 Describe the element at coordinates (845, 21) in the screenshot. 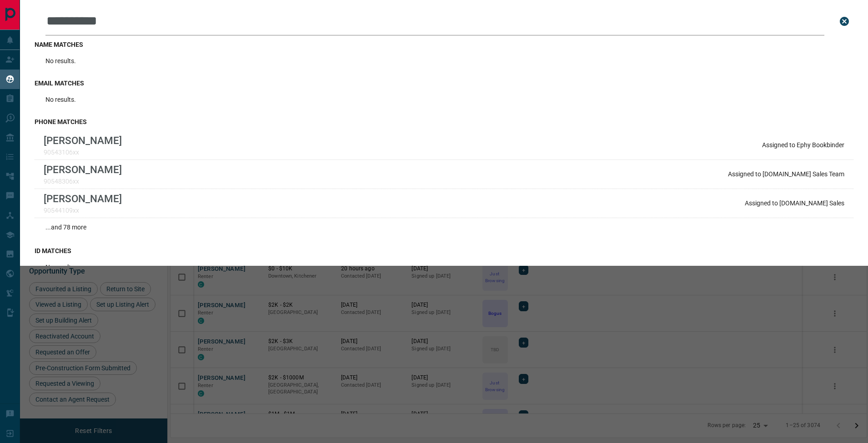

I see `button: close search bar` at that location.